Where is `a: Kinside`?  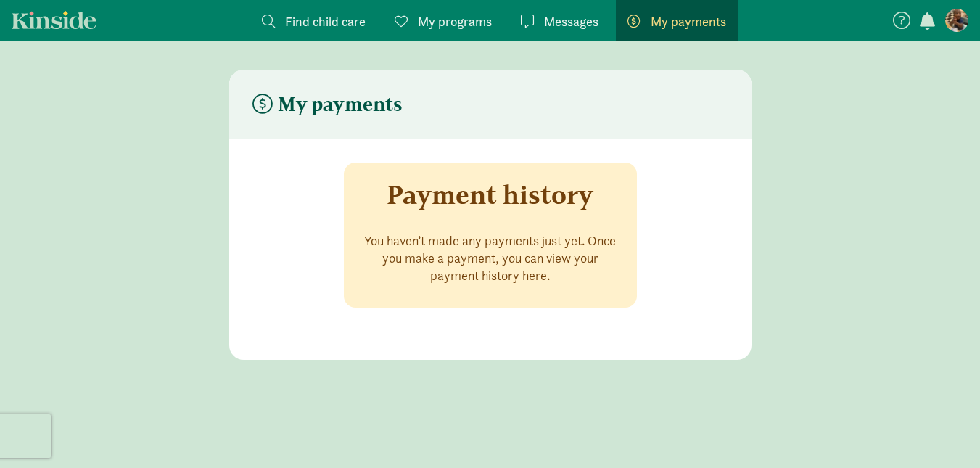 a: Kinside is located at coordinates (54, 19).